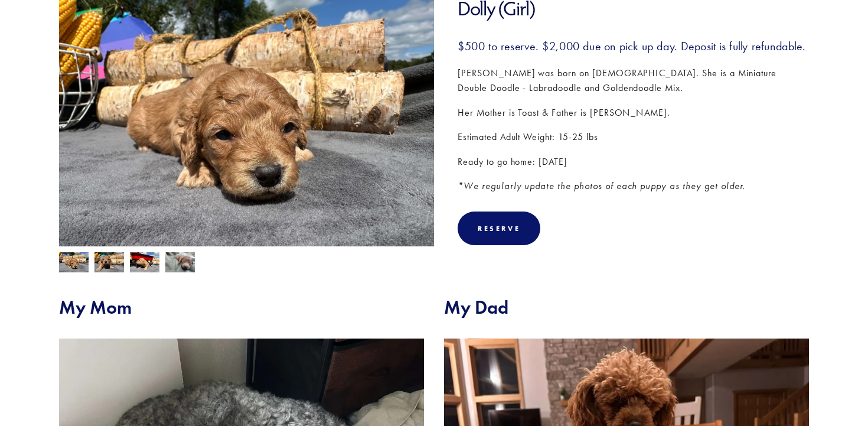 The height and width of the screenshot is (426, 868). I want to click on h3: $500 to reserve. $2,000 due on pick up day. Deposit is fully refundable., so click(633, 46).